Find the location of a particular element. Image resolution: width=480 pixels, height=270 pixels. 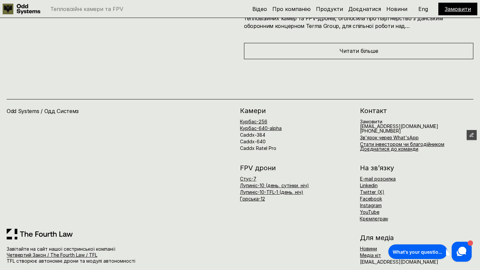

a: Горська-12 is located at coordinates (252, 199).